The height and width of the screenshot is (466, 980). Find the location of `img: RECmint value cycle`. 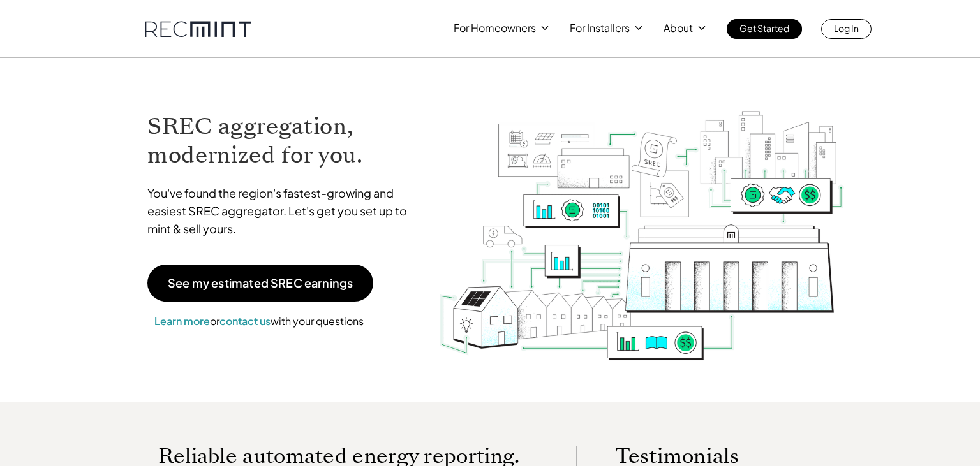

img: RECmint value cycle is located at coordinates (642, 220).